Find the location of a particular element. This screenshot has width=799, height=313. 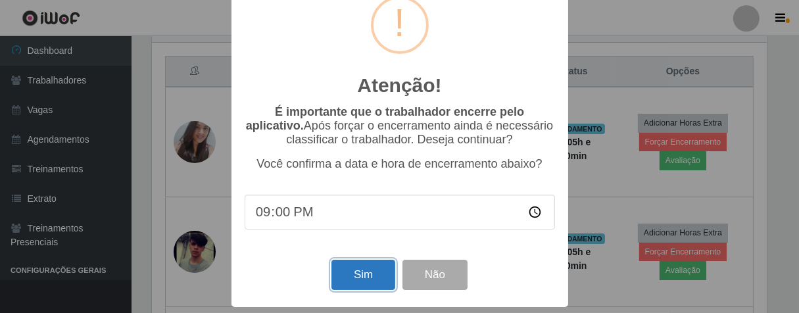

button: Sim is located at coordinates (363, 275).